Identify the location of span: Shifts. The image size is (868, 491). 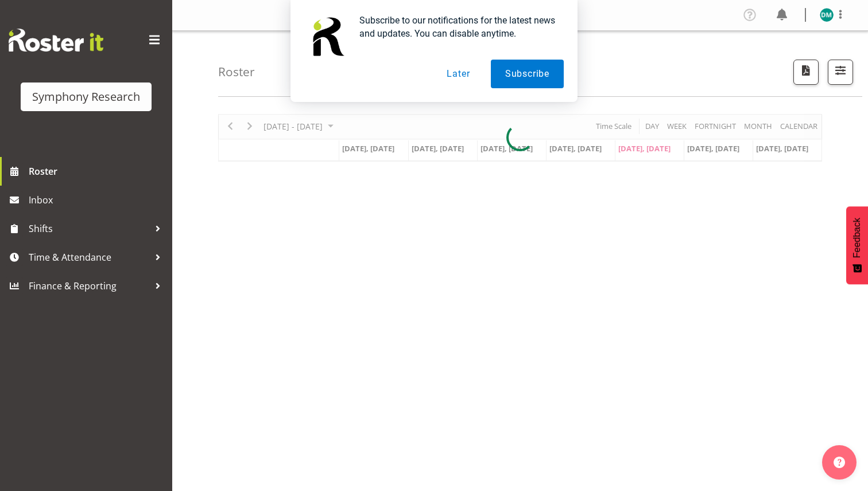
(89, 229).